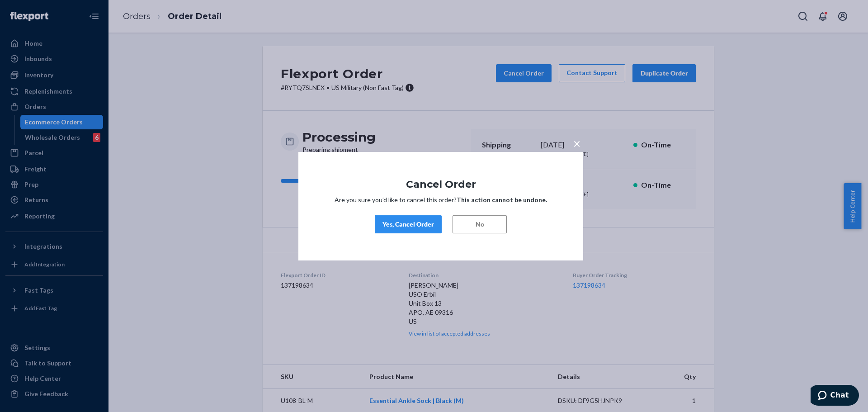 The image size is (868, 412). What do you see at coordinates (408, 224) in the screenshot?
I see `div: Yes, Cancel Order` at bounding box center [408, 224].